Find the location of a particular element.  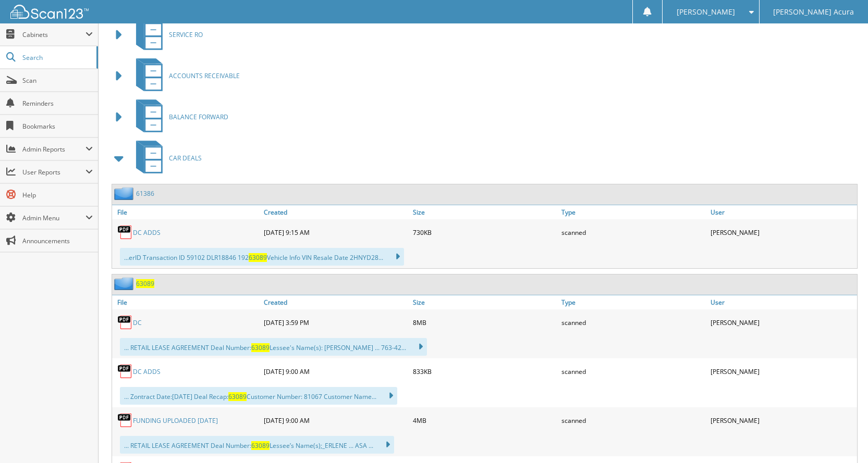

span: Announcements is located at coordinates (58, 241).